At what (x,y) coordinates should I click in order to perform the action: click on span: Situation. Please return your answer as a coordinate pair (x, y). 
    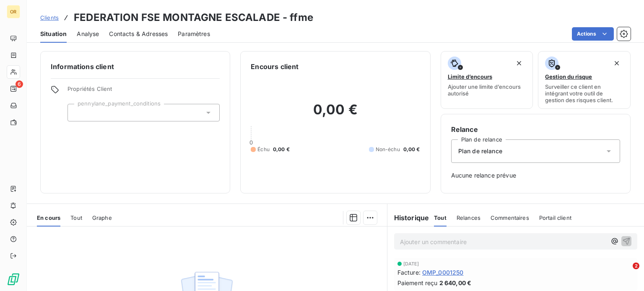
    Looking at the image, I should click on (54, 34).